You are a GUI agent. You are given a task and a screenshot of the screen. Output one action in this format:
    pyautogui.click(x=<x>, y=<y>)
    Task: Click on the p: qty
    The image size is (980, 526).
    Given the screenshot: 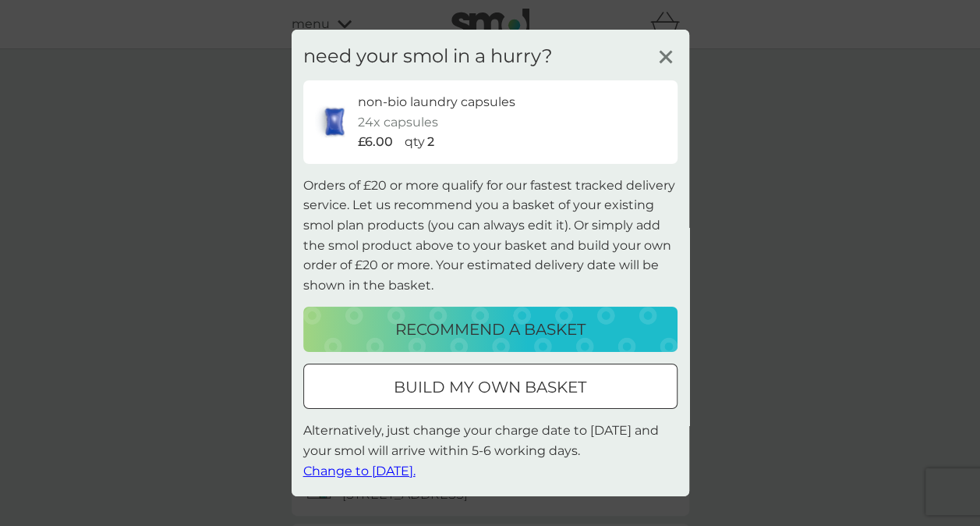 What is the action you would take?
    pyautogui.click(x=415, y=142)
    